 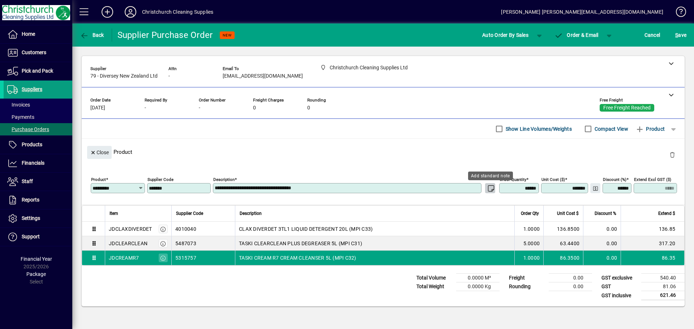 I want to click on span: 0, so click(x=255, y=108).